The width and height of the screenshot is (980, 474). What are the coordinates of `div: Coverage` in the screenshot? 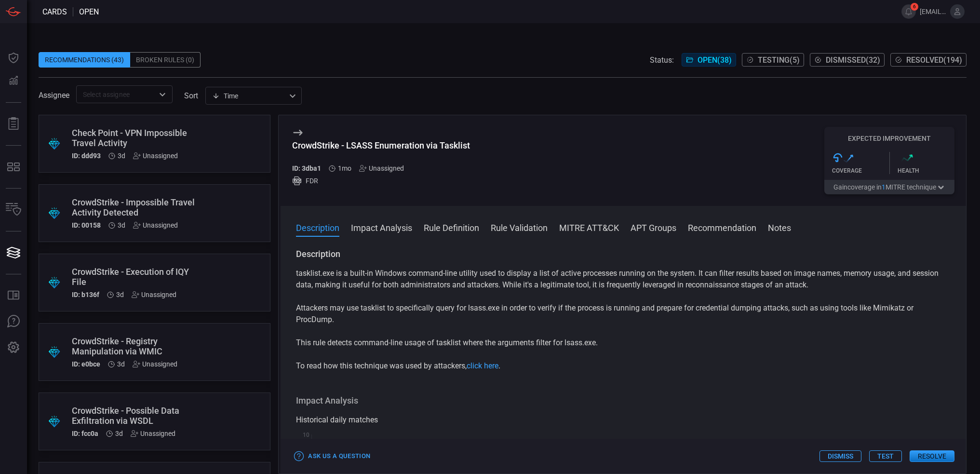 It's located at (861, 171).